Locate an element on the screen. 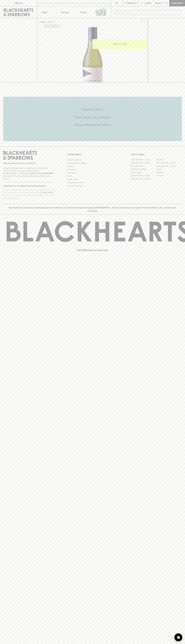 The height and width of the screenshot is (644, 185). p: Stores is located at coordinates (84, 12).